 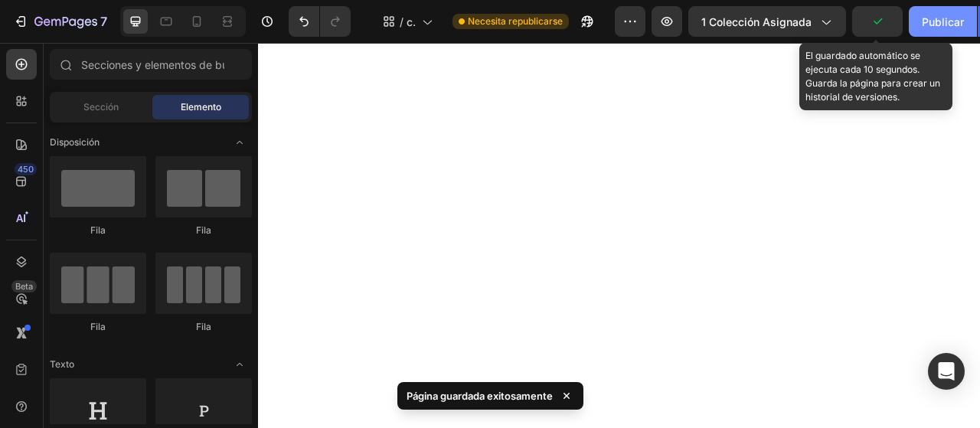 I want to click on button: Publicar, so click(x=942, y=22).